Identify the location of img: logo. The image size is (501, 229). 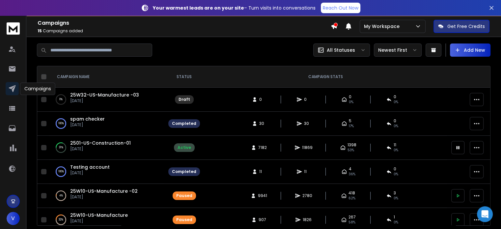
(13, 28).